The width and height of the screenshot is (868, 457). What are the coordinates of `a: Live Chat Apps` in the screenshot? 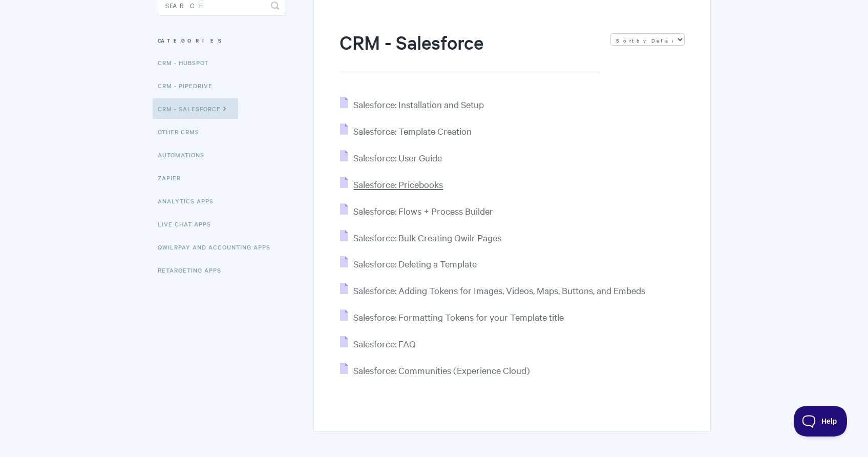 It's located at (188, 224).